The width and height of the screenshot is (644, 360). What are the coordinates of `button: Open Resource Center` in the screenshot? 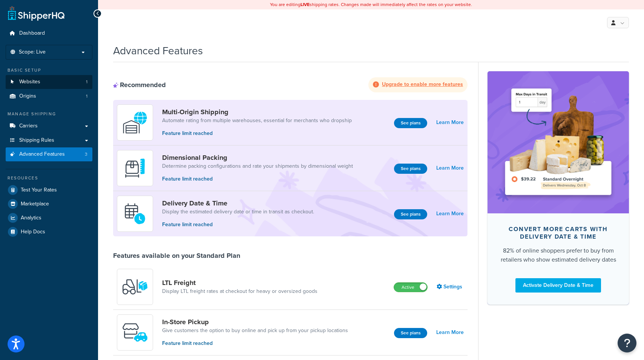 It's located at (627, 343).